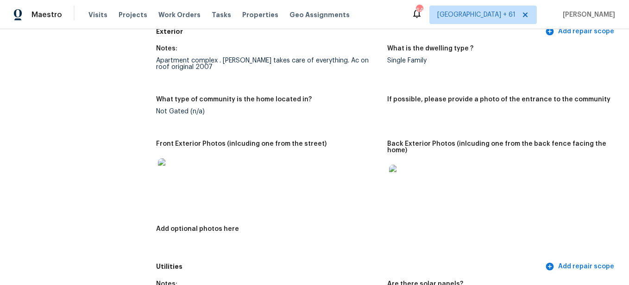 The height and width of the screenshot is (285, 629). I want to click on h5: Back Exterior Photos (inlcuding one from the back fence facing the home), so click(499, 147).